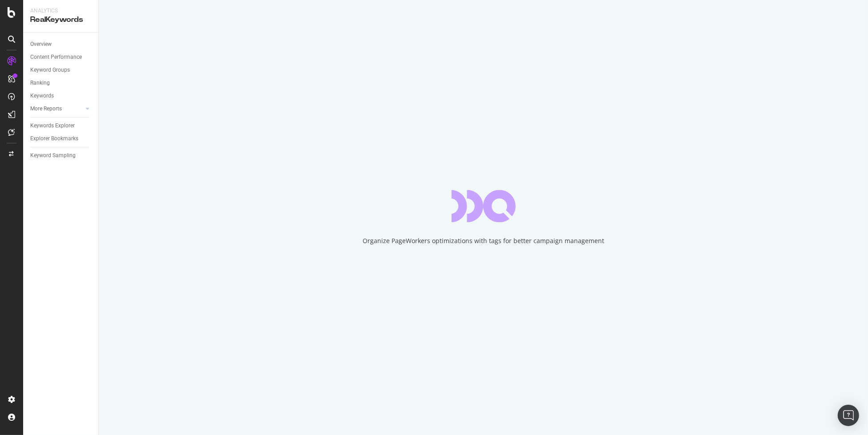  What do you see at coordinates (483, 241) in the screenshot?
I see `div: Organize PageWorkers optimizations with tags for better campaign management` at bounding box center [483, 241].